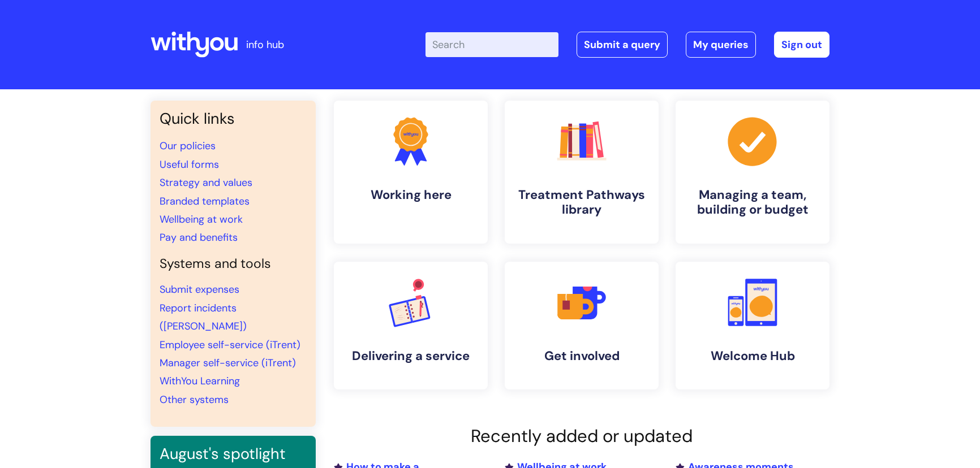  What do you see at coordinates (265, 44) in the screenshot?
I see `p: info hub` at bounding box center [265, 44].